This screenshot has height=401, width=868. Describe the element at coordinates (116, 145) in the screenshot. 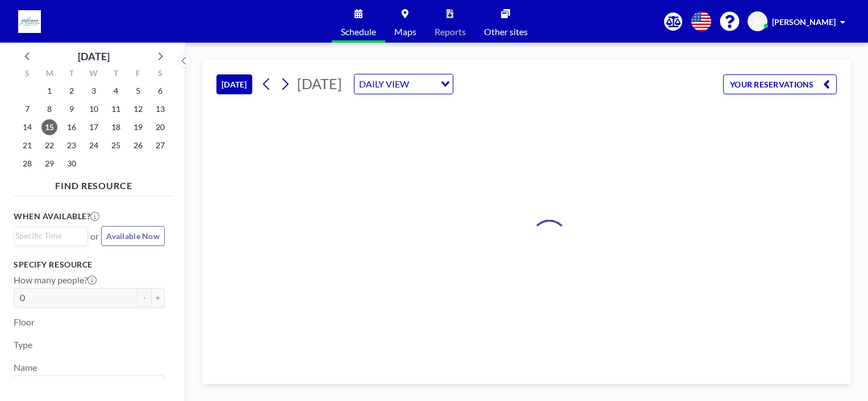

I see `span: Thursday, September 25, 2025` at that location.